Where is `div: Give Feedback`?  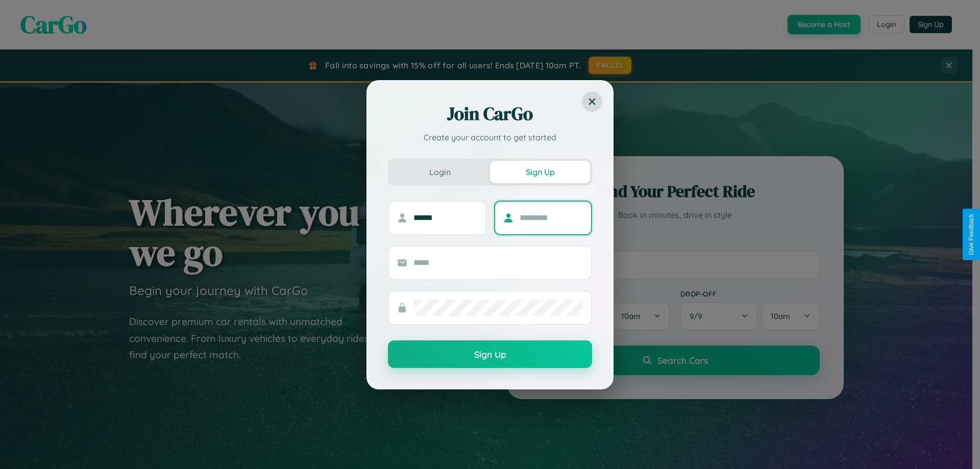 div: Give Feedback is located at coordinates (971, 234).